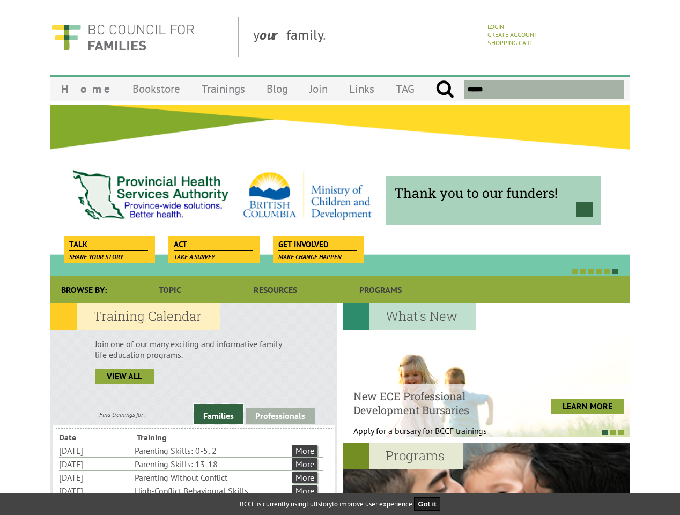  What do you see at coordinates (317, 244) in the screenshot?
I see `span: Get Involved` at bounding box center [317, 244].